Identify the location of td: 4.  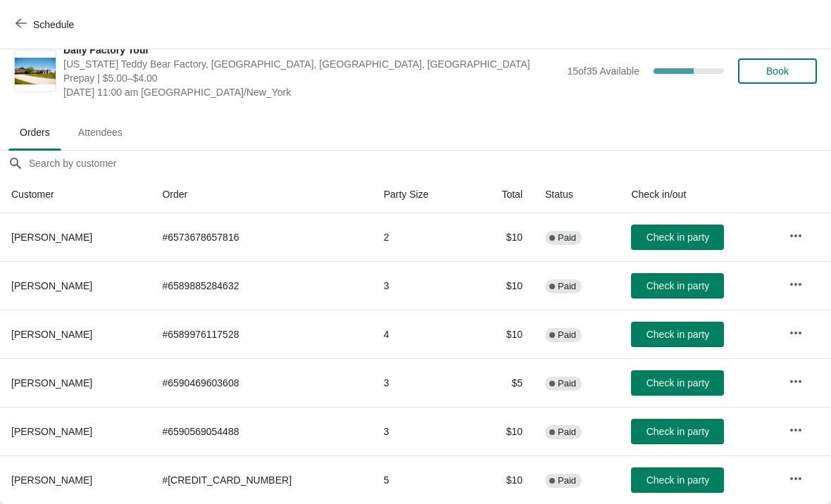
(422, 333).